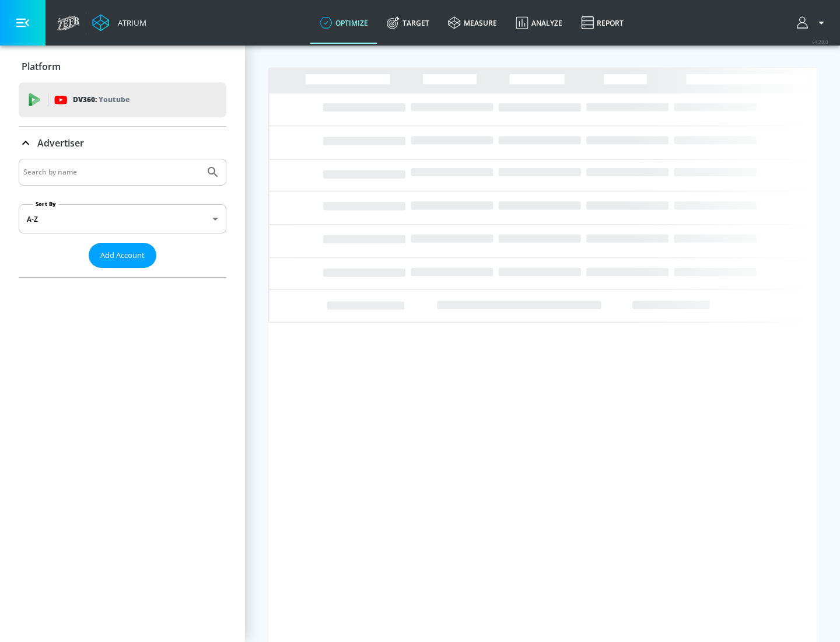 Image resolution: width=840 pixels, height=642 pixels. What do you see at coordinates (473, 23) in the screenshot?
I see `a: measure` at bounding box center [473, 23].